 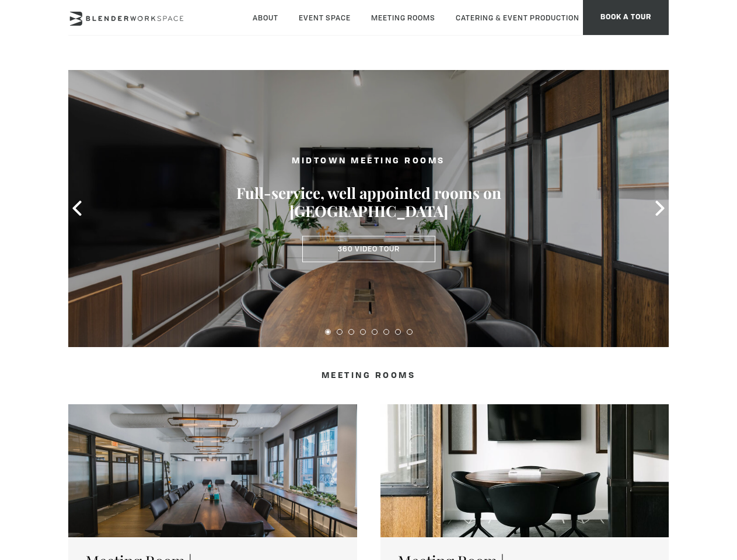 I want to click on h4: Meeting Rooms, so click(x=368, y=376).